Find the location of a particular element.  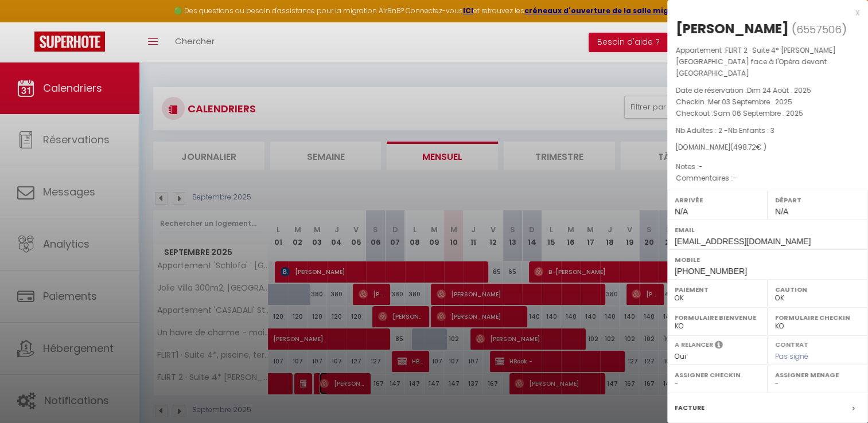

span: Nb Enfants : 3 is located at coordinates (751, 130).